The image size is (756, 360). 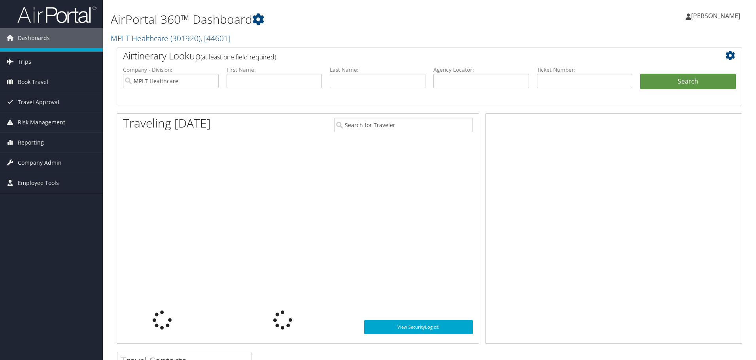 I want to click on label: Last Name:, so click(x=378, y=70).